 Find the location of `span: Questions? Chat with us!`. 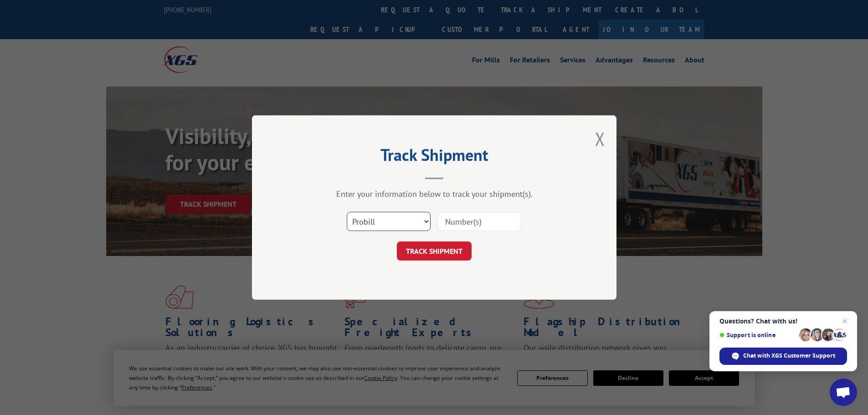

span: Questions? Chat with us! is located at coordinates (783, 321).